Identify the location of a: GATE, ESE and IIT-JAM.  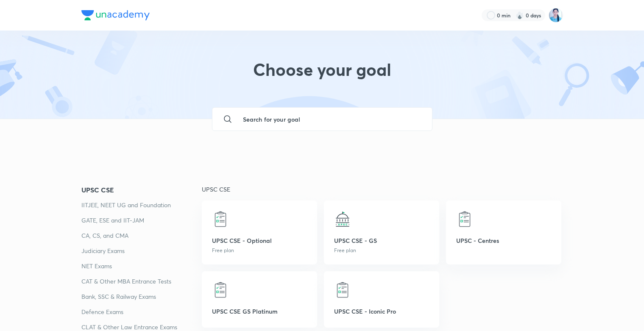
(141, 220).